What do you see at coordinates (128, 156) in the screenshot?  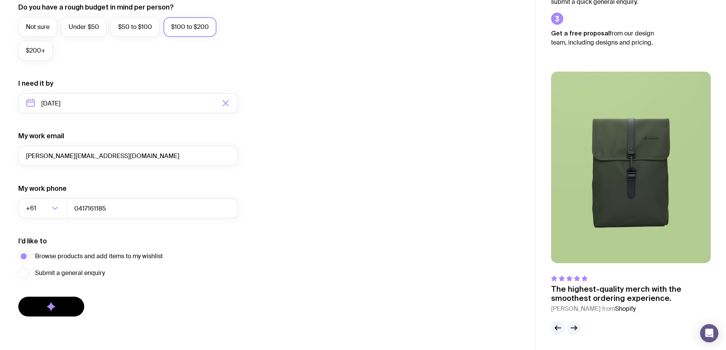 I see `input: you@email.com` at bounding box center [128, 156].